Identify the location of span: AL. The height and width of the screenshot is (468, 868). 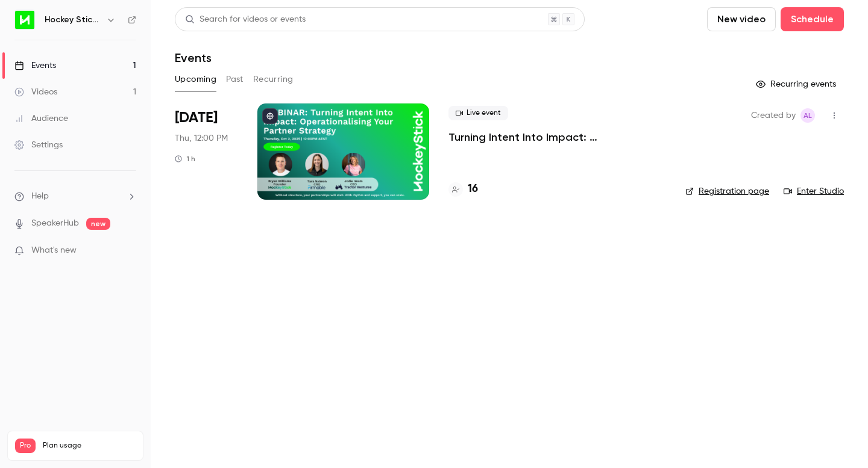
(807, 115).